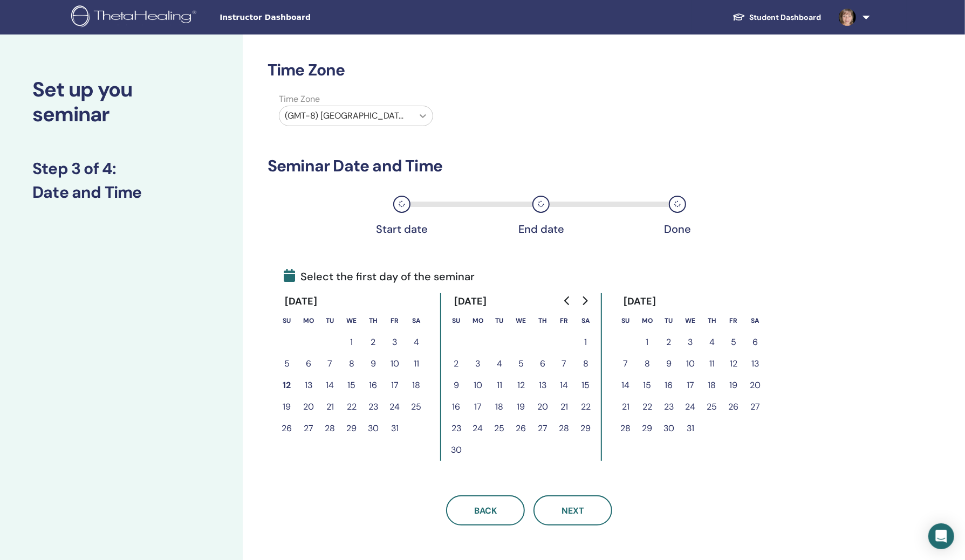 The width and height of the screenshot is (965, 560). What do you see at coordinates (121, 102) in the screenshot?
I see `h2: Set up you seminar` at bounding box center [121, 102].